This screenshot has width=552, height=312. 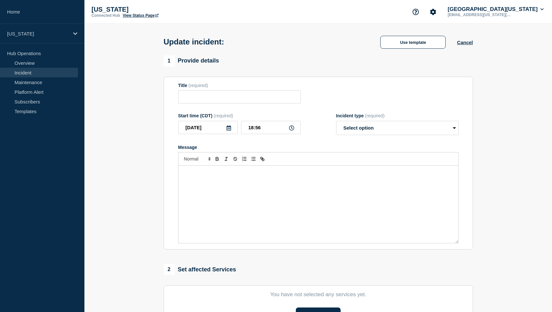 I want to click on span: 1, so click(x=169, y=61).